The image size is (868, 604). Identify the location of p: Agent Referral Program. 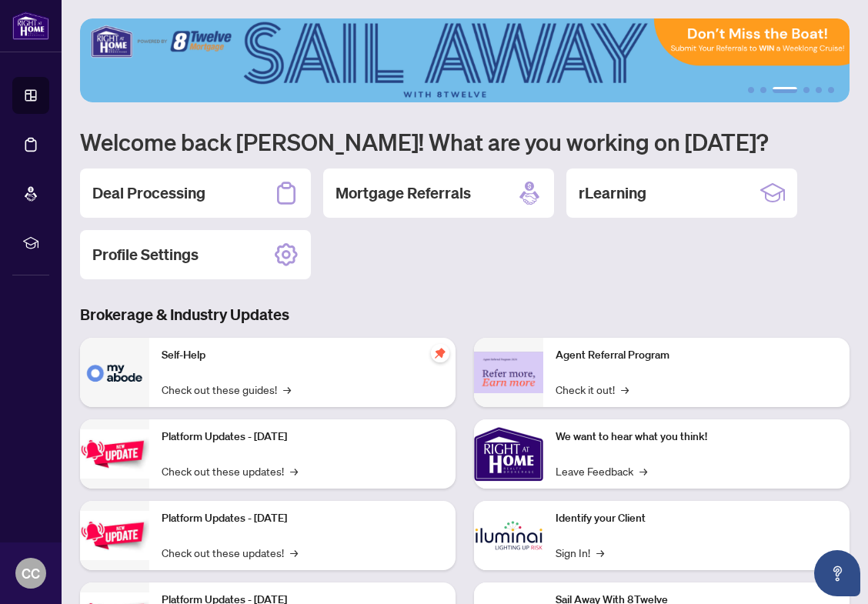
(697, 355).